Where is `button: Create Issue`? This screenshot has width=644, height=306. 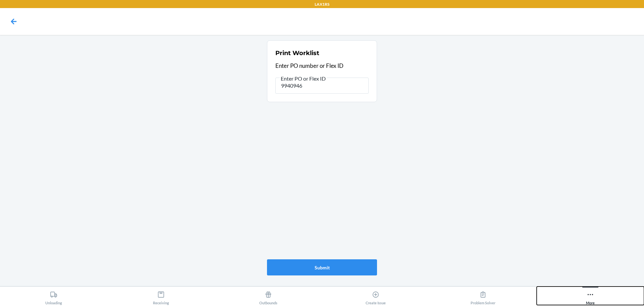
button: Create Issue is located at coordinates (376, 295).